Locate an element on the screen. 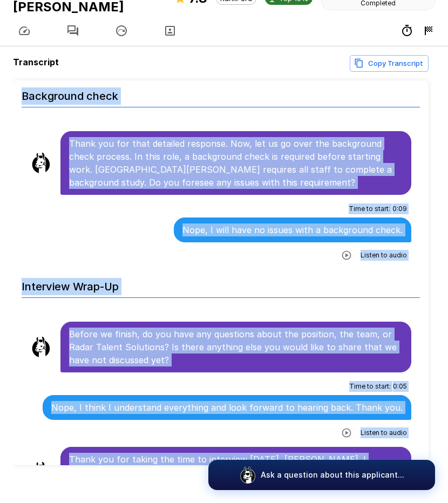 This screenshot has width=448, height=503. button: Copy transcript is located at coordinates (389, 63).